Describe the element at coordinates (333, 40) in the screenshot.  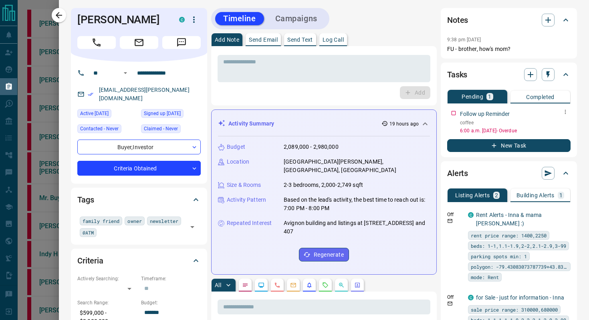
I see `p: Log Call` at that location.